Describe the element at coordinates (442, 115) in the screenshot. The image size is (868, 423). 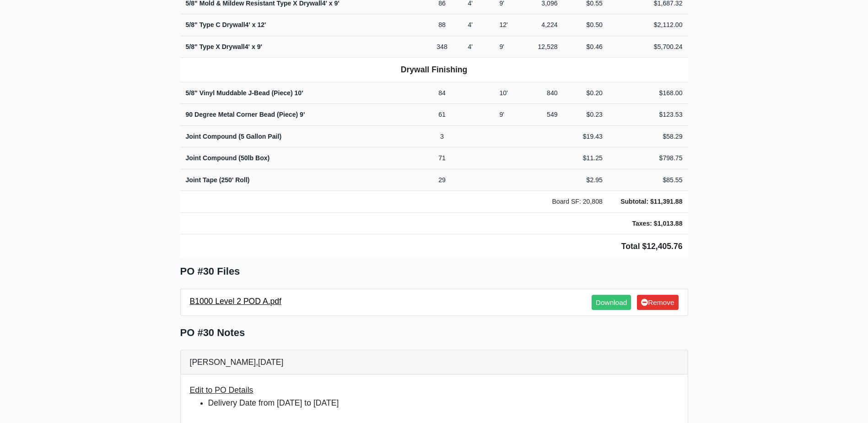
I see `td: 61` at that location.